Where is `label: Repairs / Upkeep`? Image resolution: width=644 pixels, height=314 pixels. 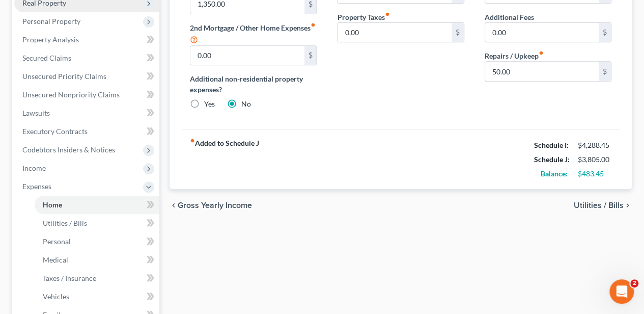 label: Repairs / Upkeep is located at coordinates (514, 55).